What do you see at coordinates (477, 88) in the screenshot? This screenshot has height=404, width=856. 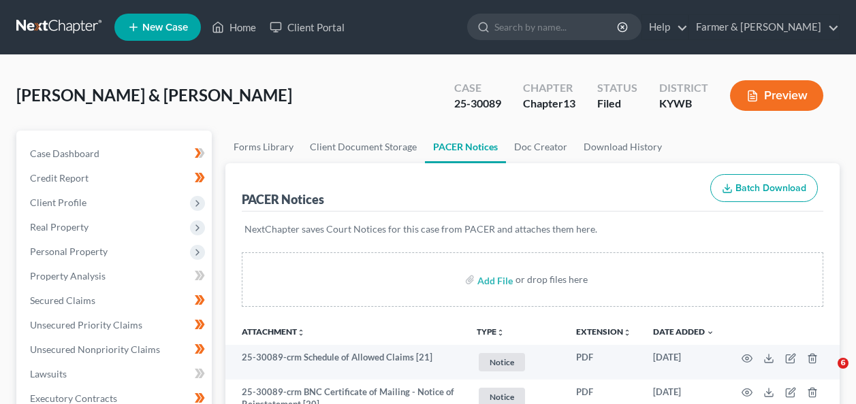 I see `div: Case` at bounding box center [477, 88].